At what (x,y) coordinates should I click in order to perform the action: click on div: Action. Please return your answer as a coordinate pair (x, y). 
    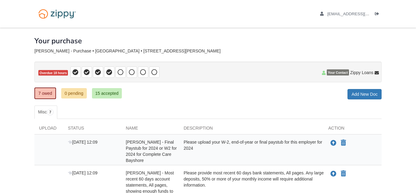
    Looking at the image, I should click on (353, 129).